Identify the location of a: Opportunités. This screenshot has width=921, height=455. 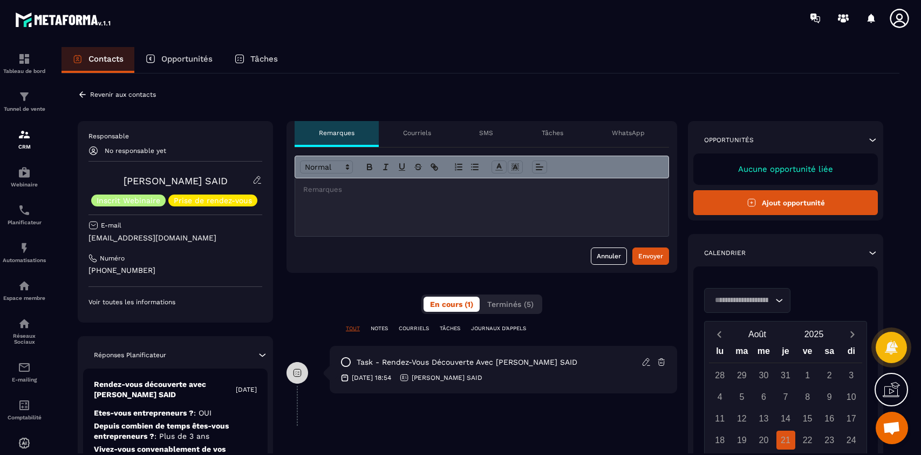
(179, 60).